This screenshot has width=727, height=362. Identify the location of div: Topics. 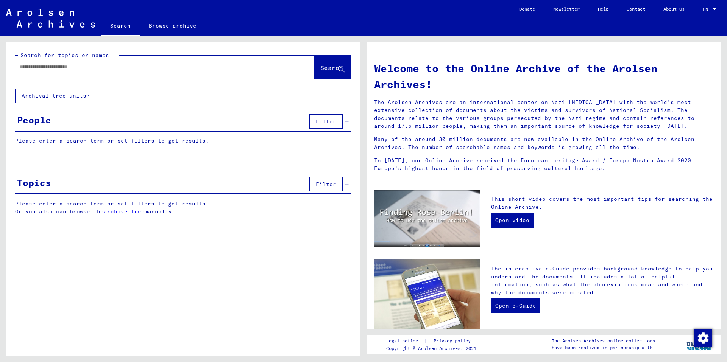
(34, 183).